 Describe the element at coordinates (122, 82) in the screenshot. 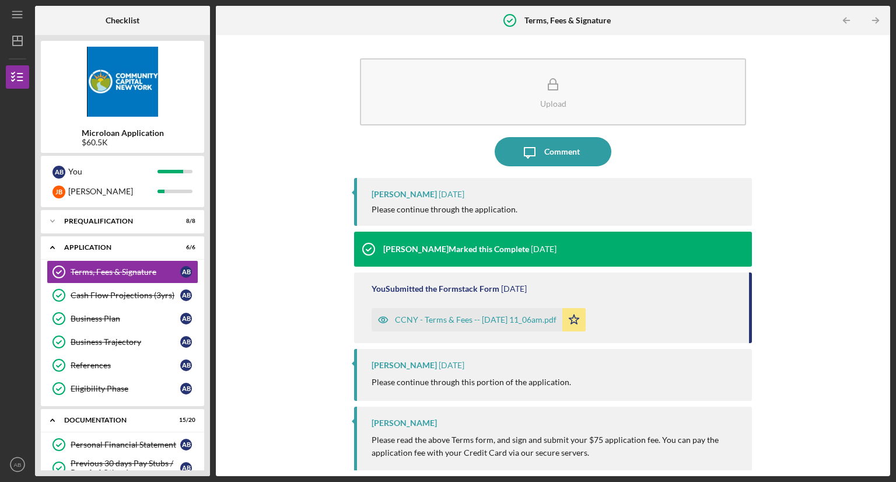

I see `img: Product logo` at that location.